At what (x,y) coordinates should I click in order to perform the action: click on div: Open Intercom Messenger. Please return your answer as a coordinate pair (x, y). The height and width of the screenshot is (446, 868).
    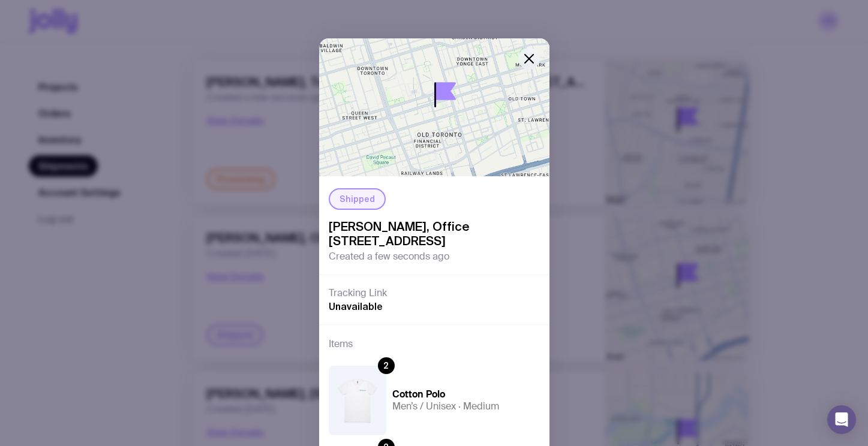
    Looking at the image, I should click on (842, 420).